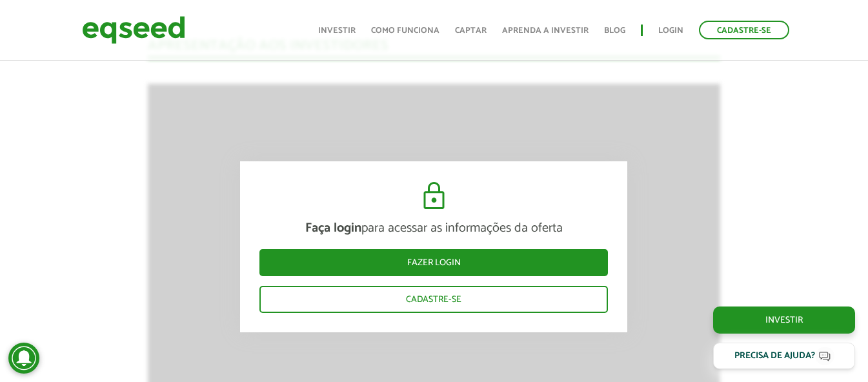 This screenshot has height=382, width=868. I want to click on a: Como funciona, so click(405, 30).